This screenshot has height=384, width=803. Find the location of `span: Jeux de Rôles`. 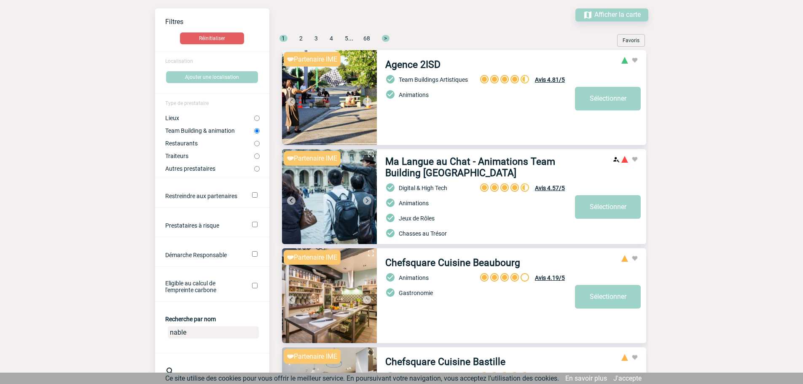

span: Jeux de Rôles is located at coordinates (416, 218).